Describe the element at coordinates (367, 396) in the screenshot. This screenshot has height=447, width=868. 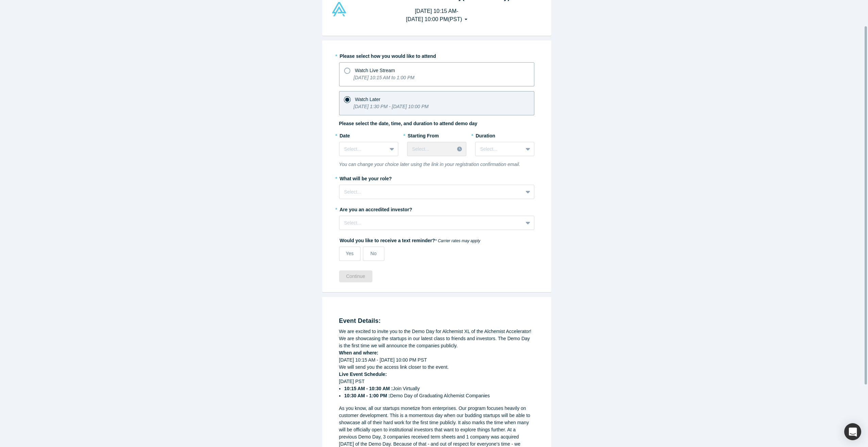
I see `strong: 10:30 AM - 1:00 PM :` at that location.